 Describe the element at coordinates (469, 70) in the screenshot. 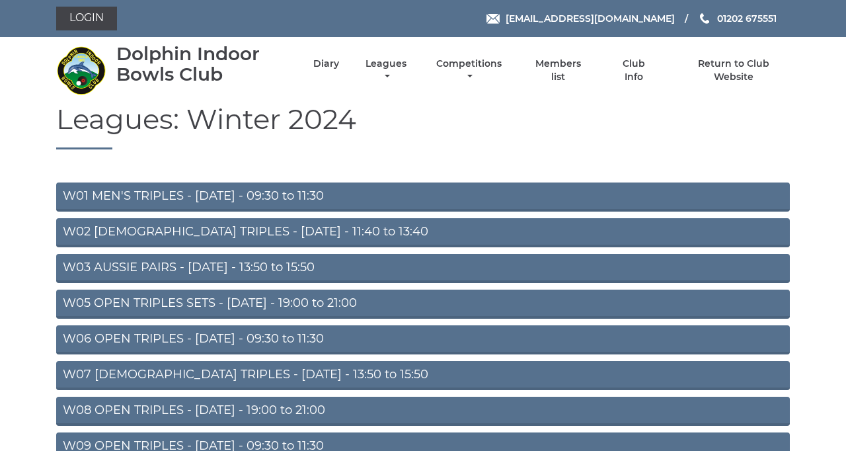

I see `a: Competitions` at that location.